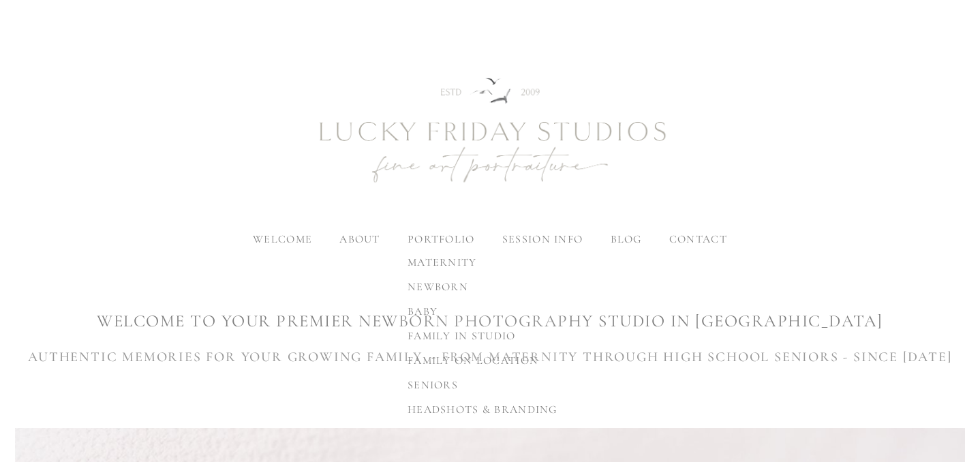 This screenshot has width=980, height=462. Describe the element at coordinates (482, 312) in the screenshot. I see `a: baby` at that location.